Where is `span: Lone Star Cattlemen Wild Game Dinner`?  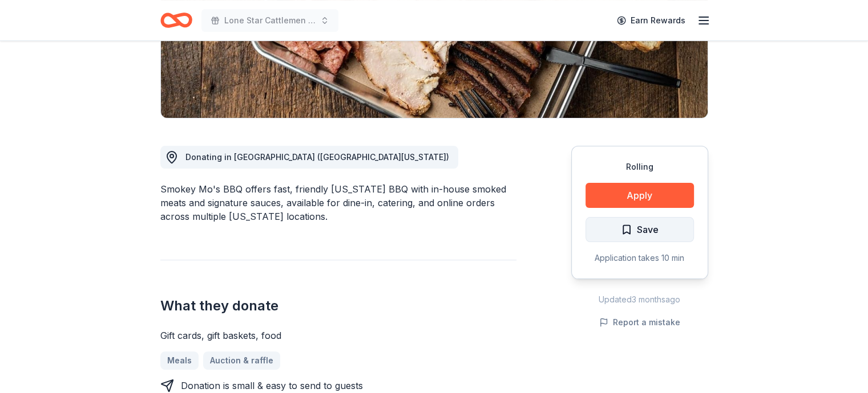 span: Lone Star Cattlemen Wild Game Dinner is located at coordinates (270, 21).